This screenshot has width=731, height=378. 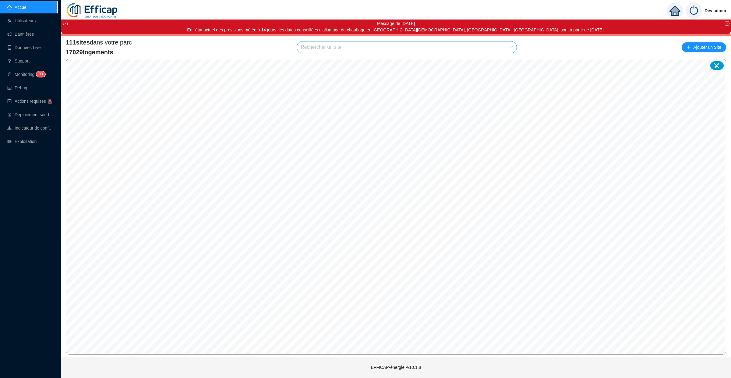 What do you see at coordinates (33, 101) in the screenshot?
I see `span: Actions requises 🚨` at bounding box center [33, 101].